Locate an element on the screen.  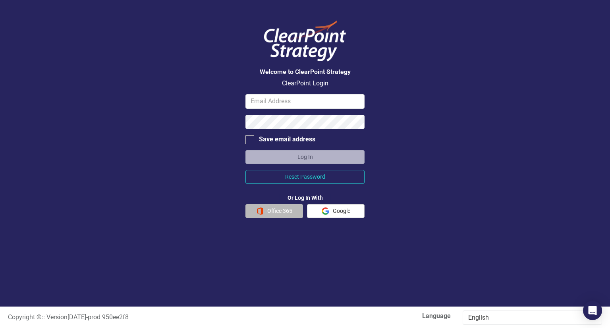
img: ClearPoint Logo is located at coordinates (305, 41).